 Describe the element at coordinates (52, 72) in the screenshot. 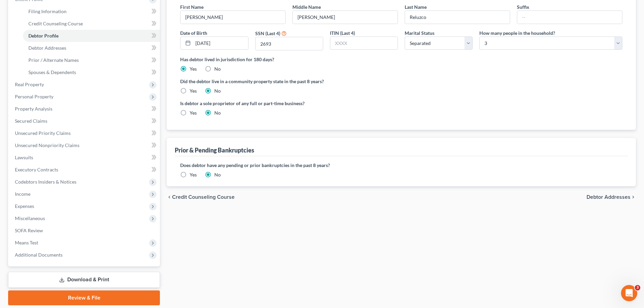

I see `span: Spouses & Dependents` at that location.